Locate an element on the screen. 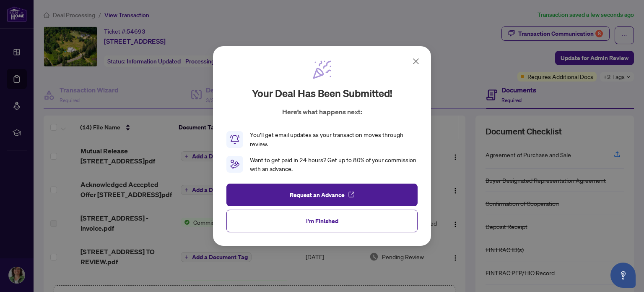 The width and height of the screenshot is (644, 292). a: Request an Advance is located at coordinates (322, 195).